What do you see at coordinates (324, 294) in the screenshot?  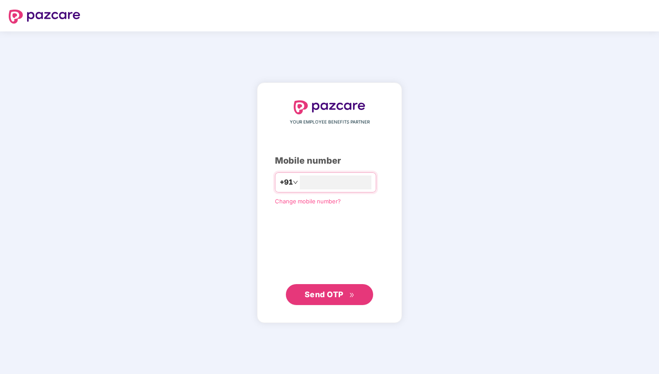 I see `span: Send OTP` at bounding box center [324, 294].